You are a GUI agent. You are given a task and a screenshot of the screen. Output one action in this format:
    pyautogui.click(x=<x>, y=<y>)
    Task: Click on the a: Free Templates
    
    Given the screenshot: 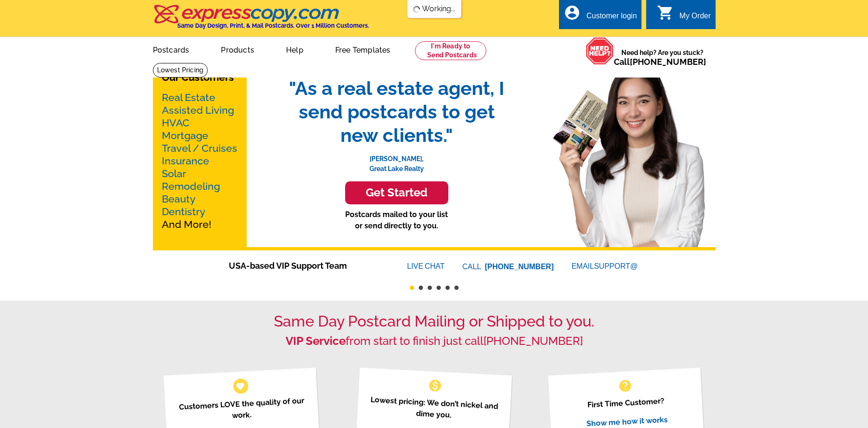 What is the action you would take?
    pyautogui.click(x=363, y=49)
    